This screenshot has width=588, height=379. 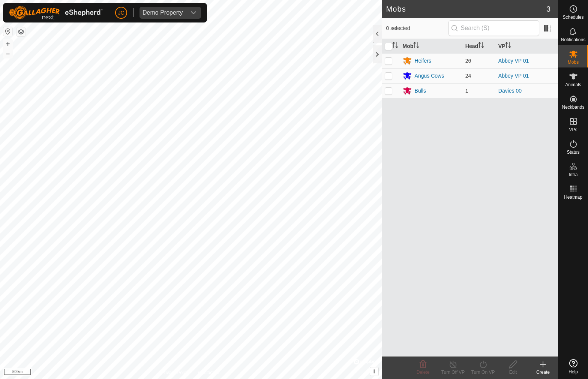 What do you see at coordinates (431, 46) in the screenshot?
I see `th: Mob` at bounding box center [431, 46].